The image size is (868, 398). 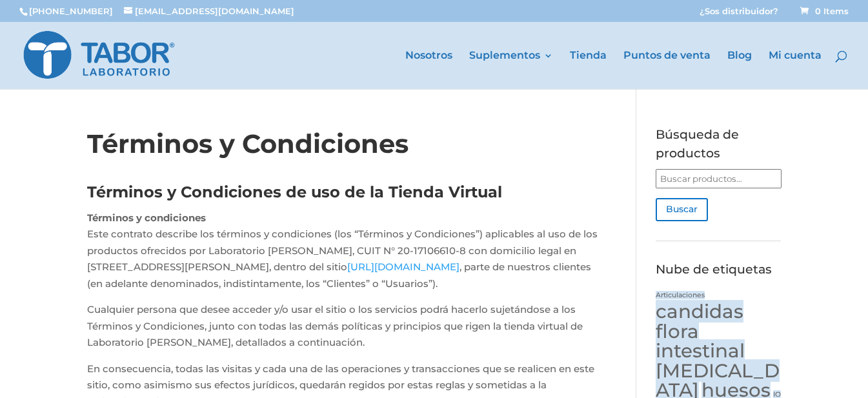 What do you see at coordinates (795, 70) in the screenshot?
I see `a: Mi cuenta` at bounding box center [795, 70].